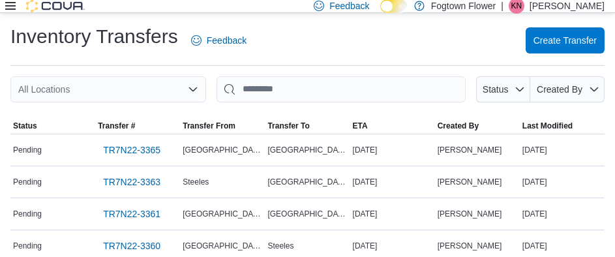 This screenshot has width=615, height=257. Describe the element at coordinates (219, 40) in the screenshot. I see `a: Feedback` at that location.